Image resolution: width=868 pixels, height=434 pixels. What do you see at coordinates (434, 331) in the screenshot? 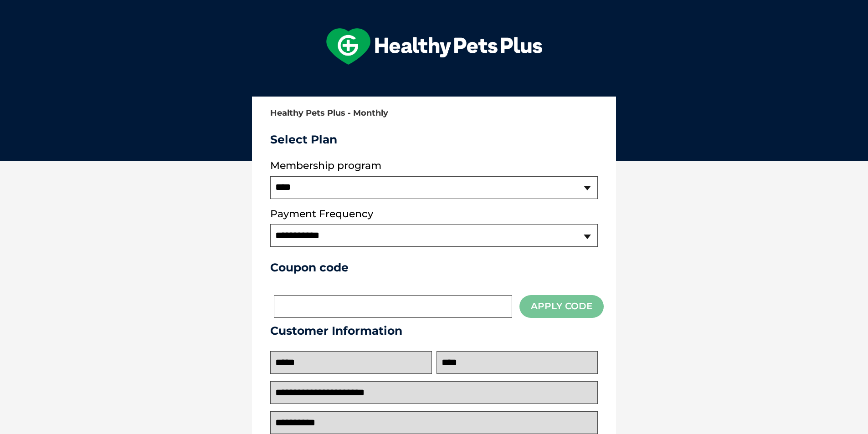
I see `h3: Customer Information` at bounding box center [434, 331].